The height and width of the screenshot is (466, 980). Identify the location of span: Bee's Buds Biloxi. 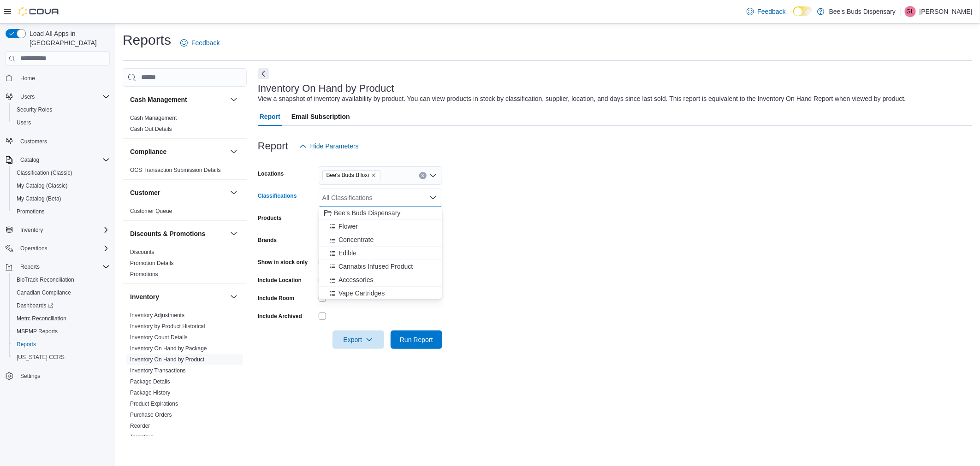
(348, 175).